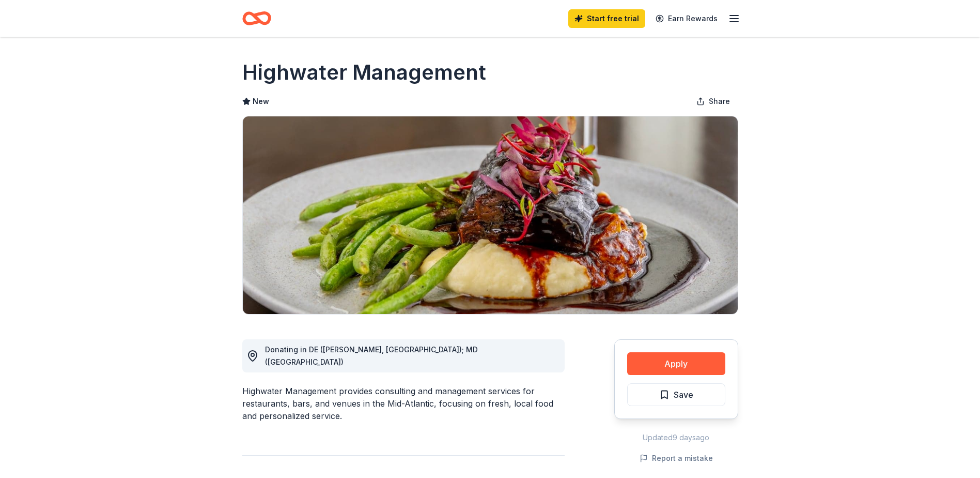  I want to click on button: Report a mistake, so click(676, 458).